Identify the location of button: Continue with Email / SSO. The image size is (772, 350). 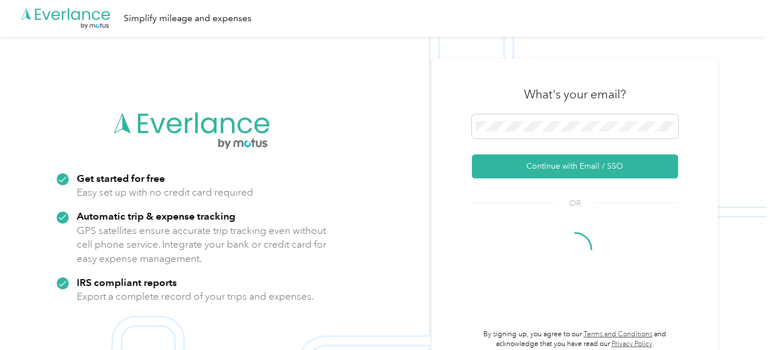
(575, 167).